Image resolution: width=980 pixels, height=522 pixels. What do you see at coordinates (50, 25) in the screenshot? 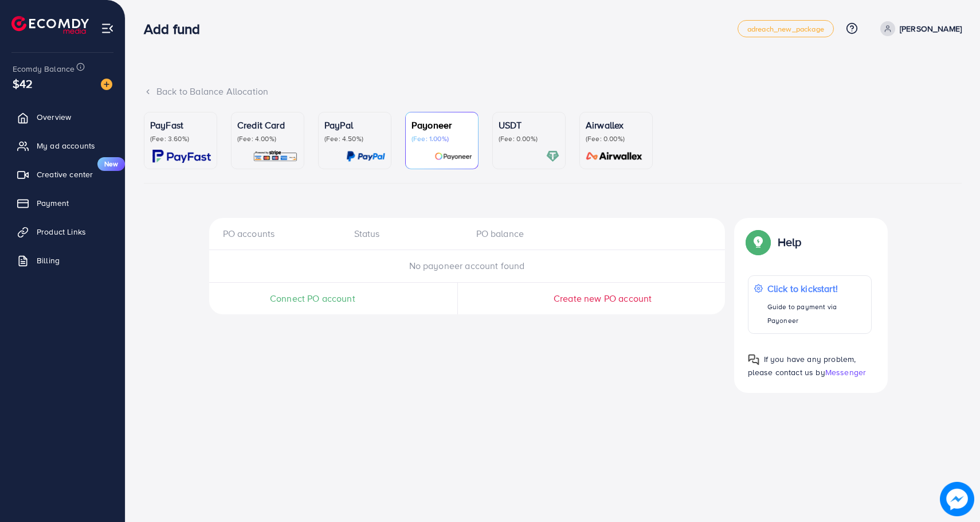
I see `a: logo` at bounding box center [50, 25].